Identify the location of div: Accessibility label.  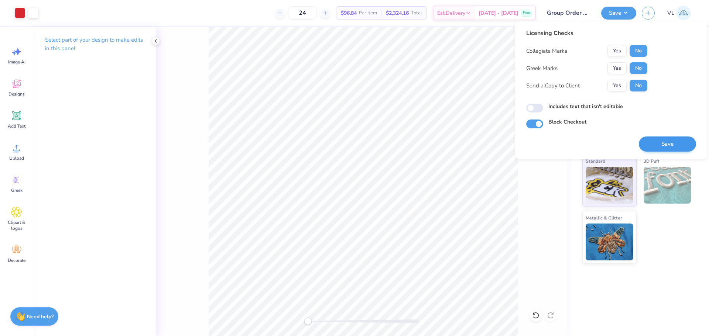
(308, 322).